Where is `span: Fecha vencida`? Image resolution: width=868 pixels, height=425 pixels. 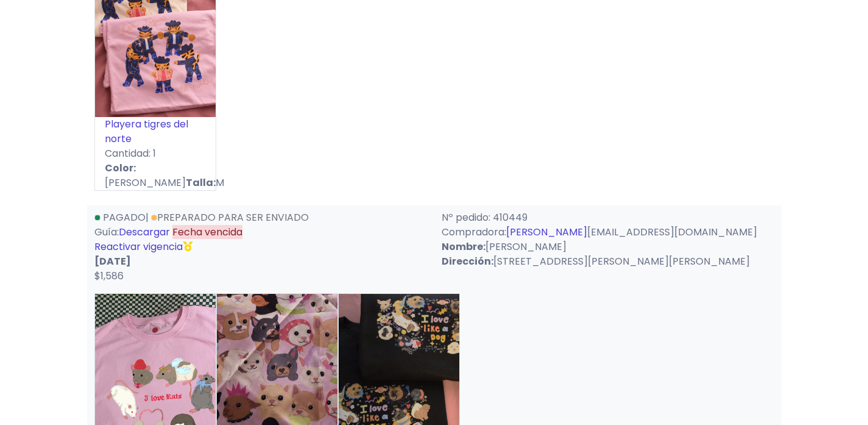 span: Fecha vencida is located at coordinates (207, 231).